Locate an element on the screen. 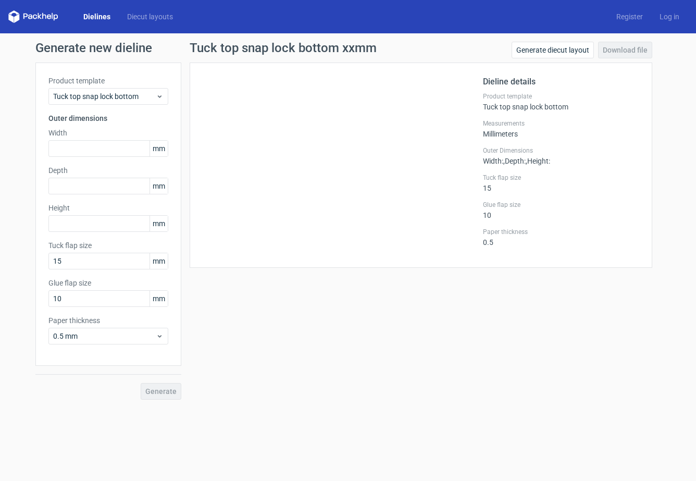 This screenshot has height=481, width=696. span: , Depth : is located at coordinates (515, 161).